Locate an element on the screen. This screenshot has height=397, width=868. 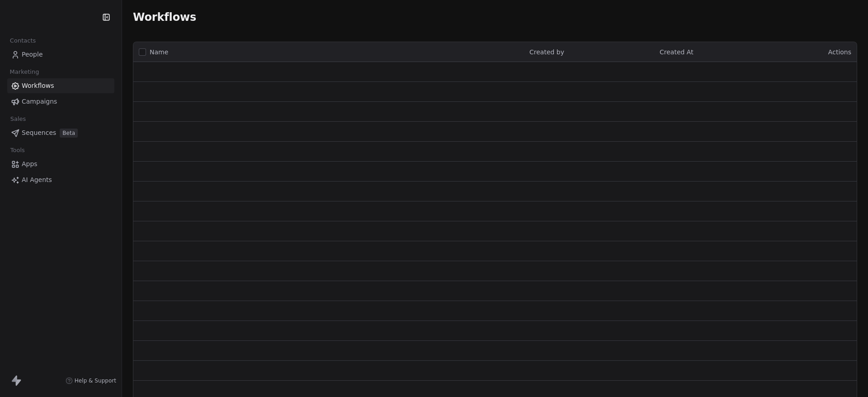
span: Marketing is located at coordinates (24, 72).